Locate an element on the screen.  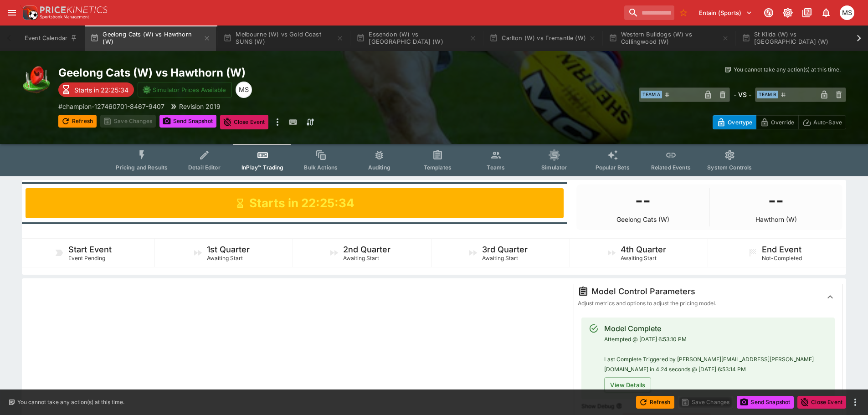
button: Melbourne (W) vs Gold Coast SUNS (W) is located at coordinates (283, 39).